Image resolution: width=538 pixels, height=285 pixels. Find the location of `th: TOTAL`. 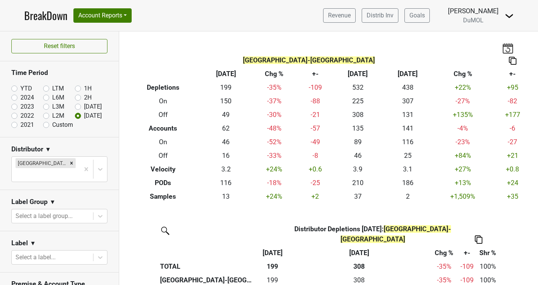

th: TOTAL is located at coordinates (208, 267).